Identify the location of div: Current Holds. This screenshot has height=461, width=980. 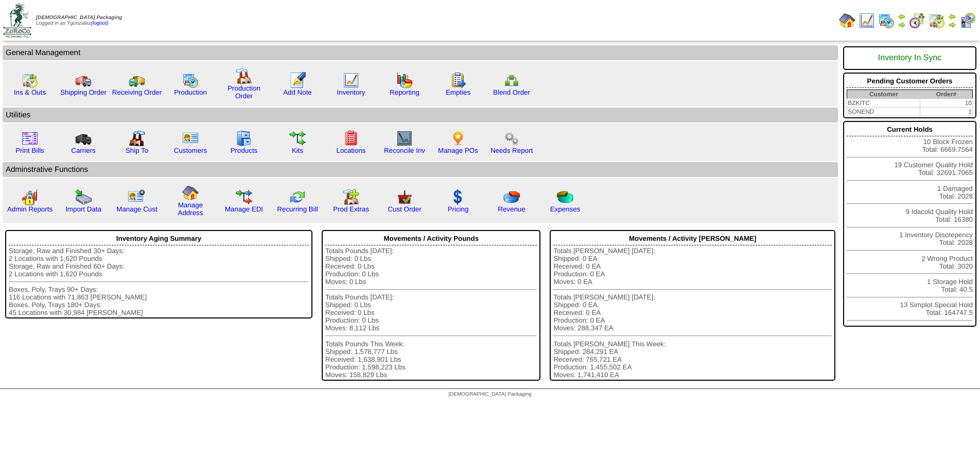
(910, 129).